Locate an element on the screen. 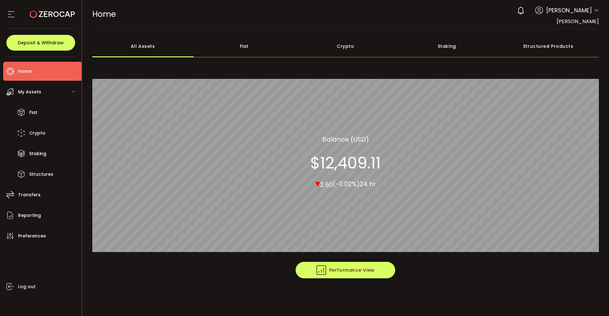 This screenshot has width=609, height=316. span: Structures is located at coordinates (41, 174).